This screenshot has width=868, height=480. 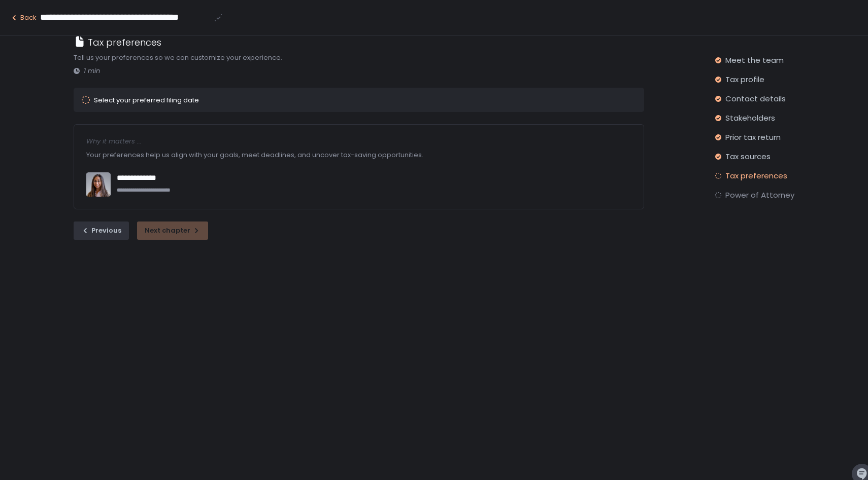 I want to click on div: Why it matters ..., so click(x=359, y=142).